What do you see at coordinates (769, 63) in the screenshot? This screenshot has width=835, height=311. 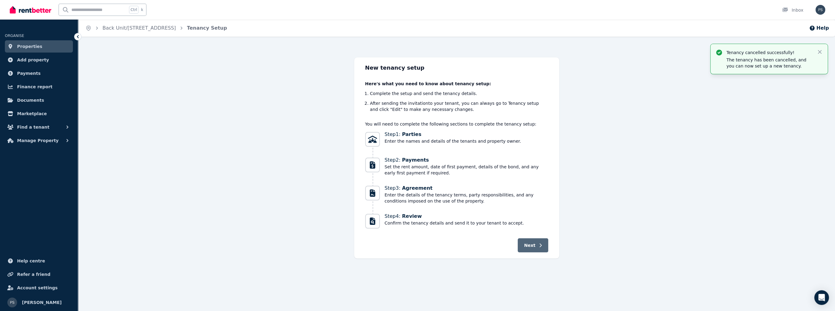 I see `p: The tenancy has been cancelled, and you can now set up a new tenancy.` at bounding box center [769, 63].